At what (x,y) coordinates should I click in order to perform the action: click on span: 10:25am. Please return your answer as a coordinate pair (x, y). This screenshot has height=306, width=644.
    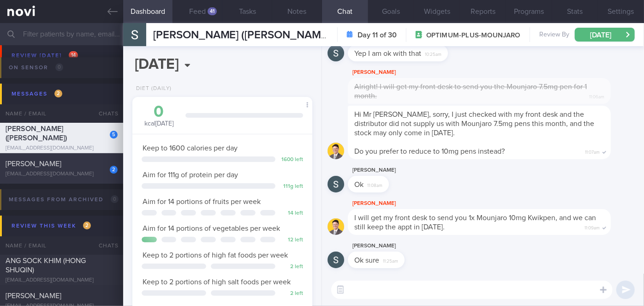
    Looking at the image, I should click on (433, 53).